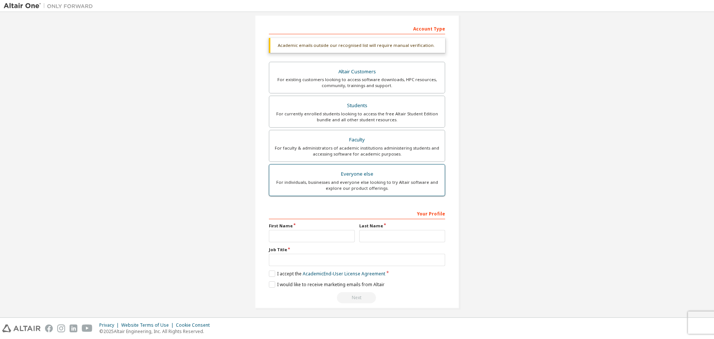 This screenshot has width=714, height=339. Describe the element at coordinates (357, 83) in the screenshot. I see `div: For existing customers looking to access software downloads, HPC resources, community, trainings ...` at that location.